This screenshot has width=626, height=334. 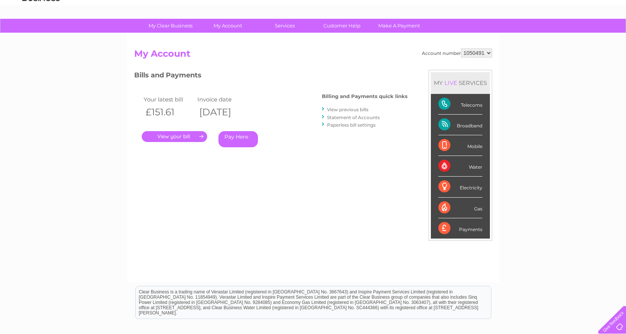 I want to click on h3: Bills and Payments, so click(x=271, y=76).